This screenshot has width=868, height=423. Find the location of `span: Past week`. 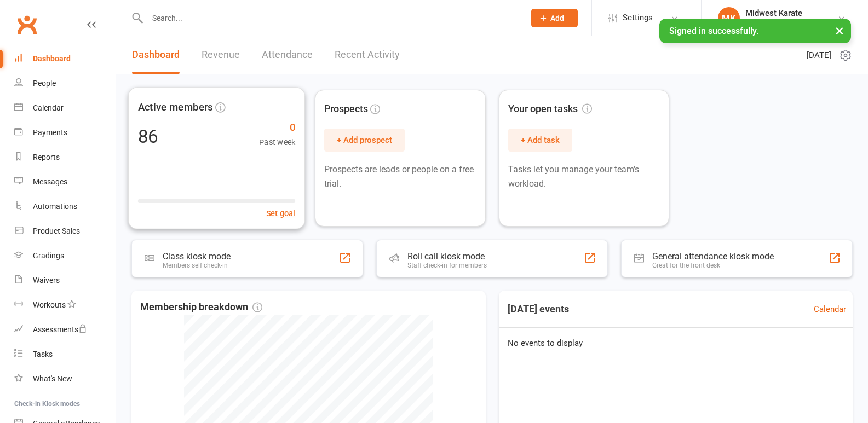

span: Past week is located at coordinates (277, 142).